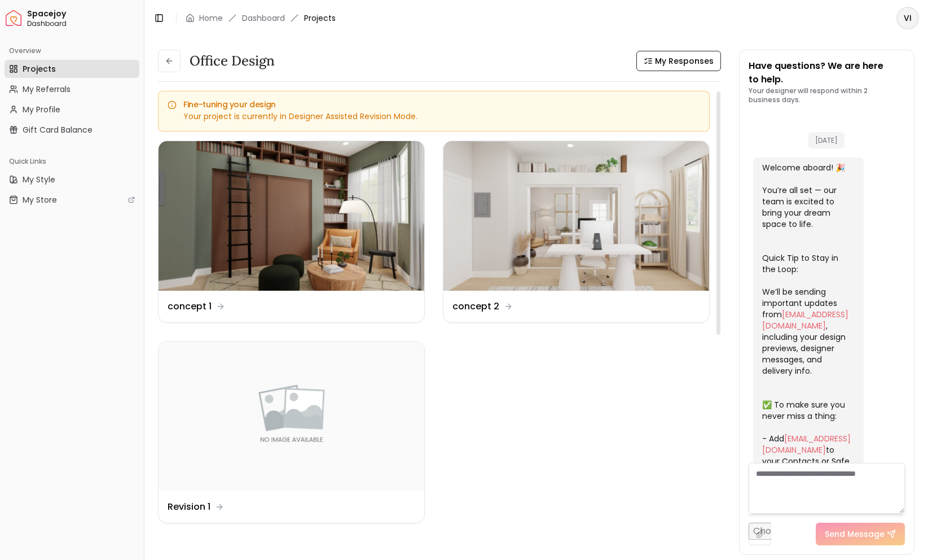  I want to click on a: My Store, so click(72, 199).